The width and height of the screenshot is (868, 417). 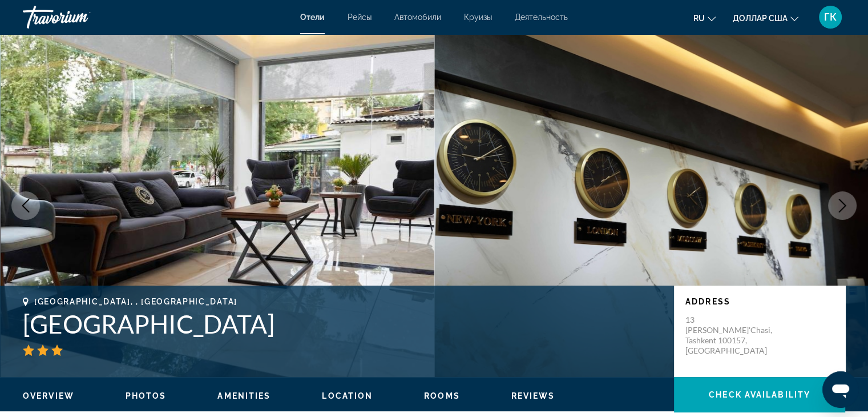 What do you see at coordinates (360, 17) in the screenshot?
I see `a: Рейсы` at bounding box center [360, 17].